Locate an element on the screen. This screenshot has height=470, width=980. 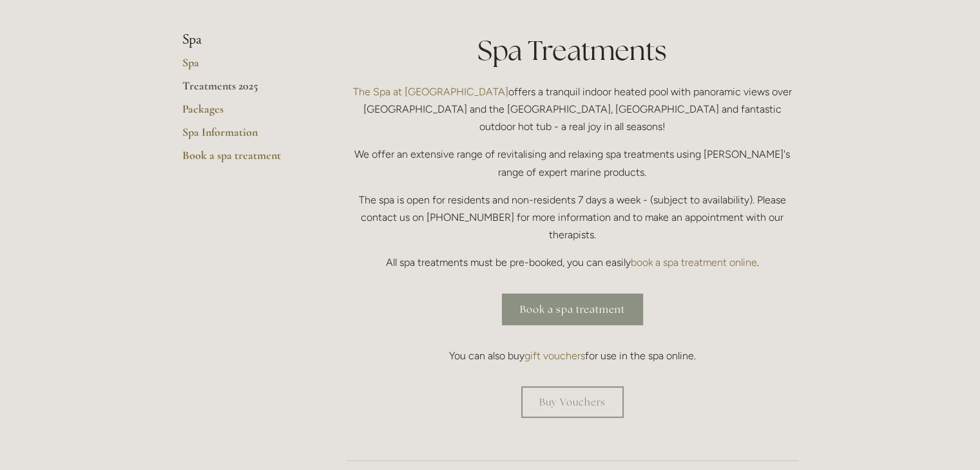
a: Spa Information is located at coordinates (243, 136).